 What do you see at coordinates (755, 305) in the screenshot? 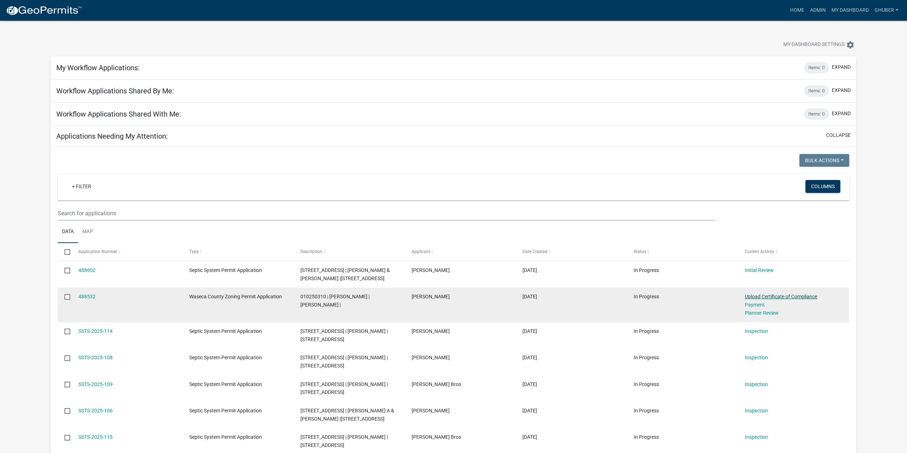
I see `a: Payment` at bounding box center [755, 305].